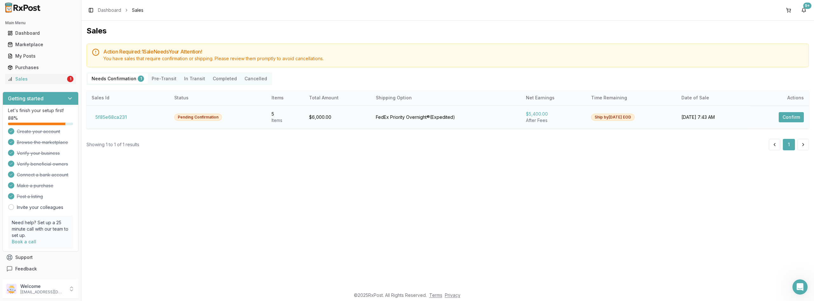  I want to click on button: Sales1, so click(40, 79).